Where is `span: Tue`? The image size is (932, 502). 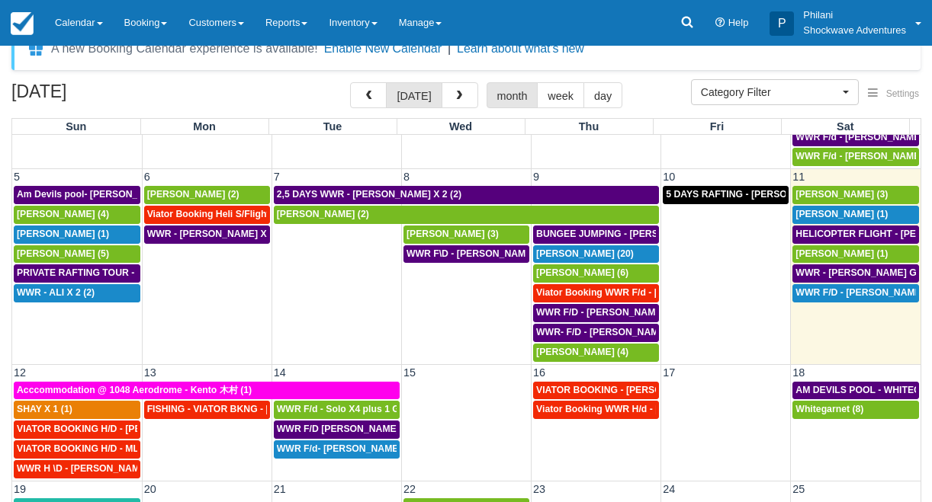
span: Tue is located at coordinates (332, 127).